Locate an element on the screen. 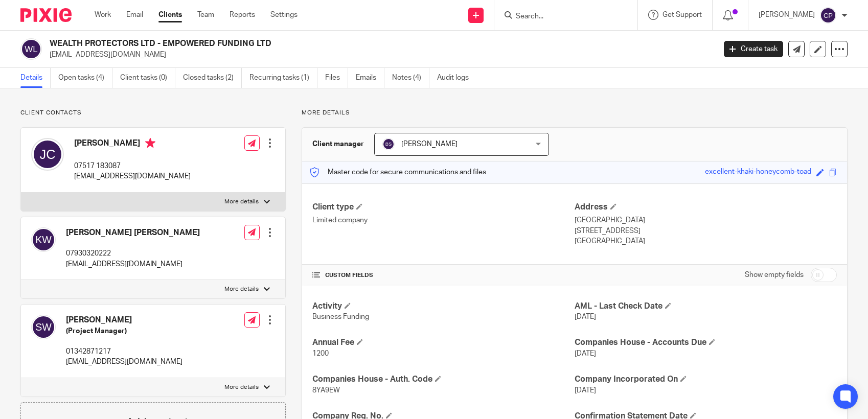  div: excellent-khaki-honeycomb-toad is located at coordinates (758, 172).